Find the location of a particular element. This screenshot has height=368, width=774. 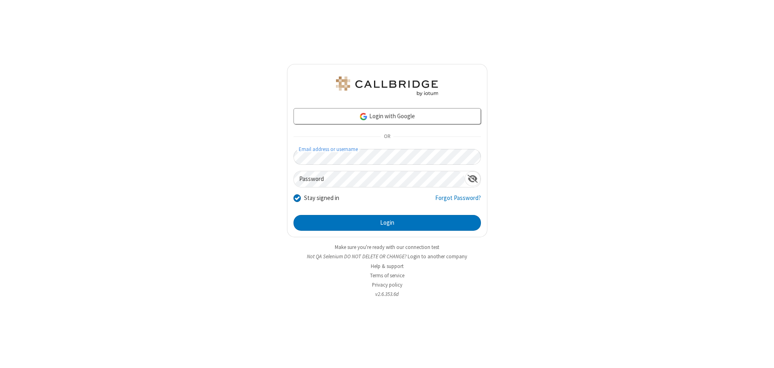

img: google-icon.png is located at coordinates (363, 117).